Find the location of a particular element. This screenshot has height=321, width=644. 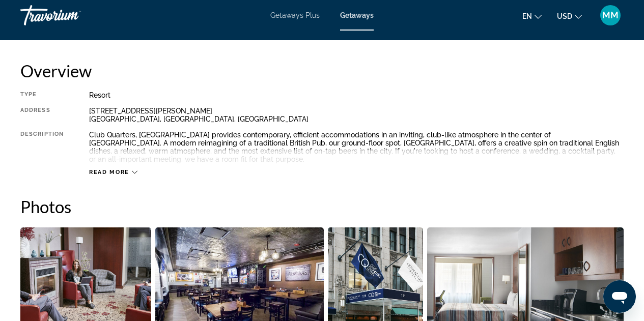

a: Getaways is located at coordinates (357, 15).